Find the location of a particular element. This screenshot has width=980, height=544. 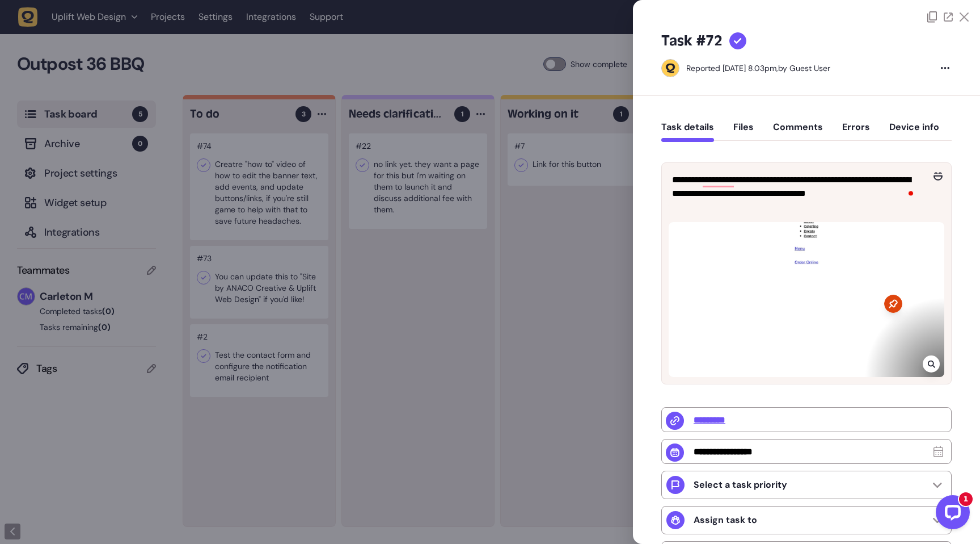

button: Task details is located at coordinates (688, 132).